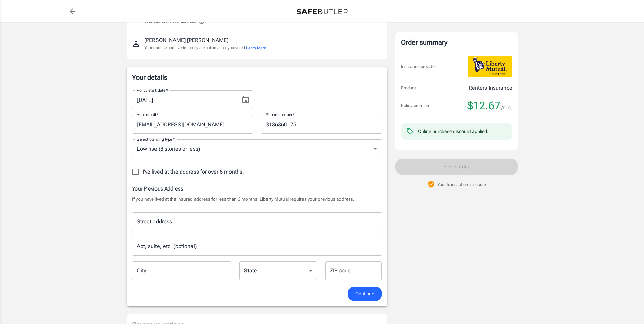 This screenshot has height=324, width=644. Describe the element at coordinates (136, 44) in the screenshot. I see `svg: Insured person` at that location.